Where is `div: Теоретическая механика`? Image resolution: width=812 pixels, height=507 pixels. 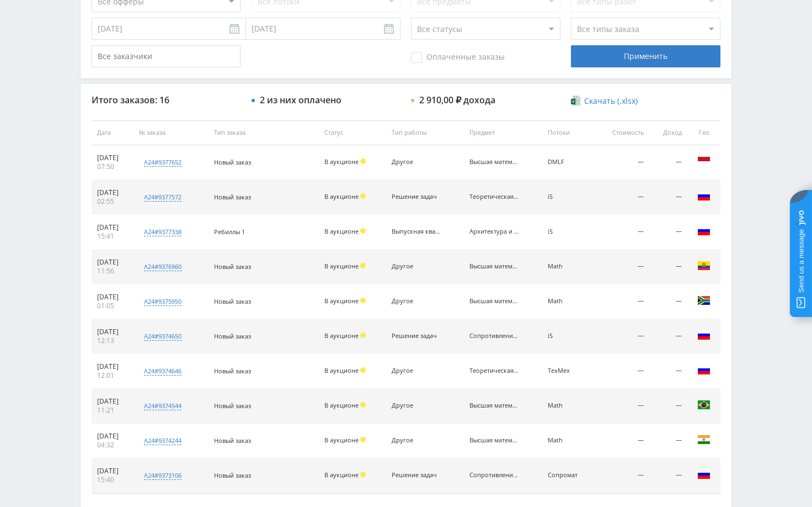
div: Теоретическая механика is located at coordinates (495, 197).